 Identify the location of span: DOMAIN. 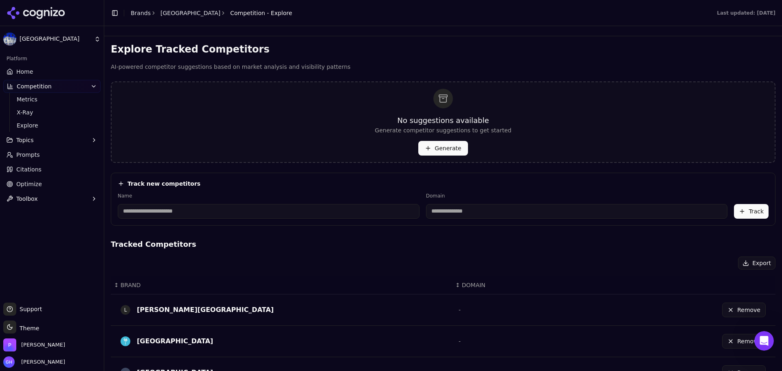
(473, 285).